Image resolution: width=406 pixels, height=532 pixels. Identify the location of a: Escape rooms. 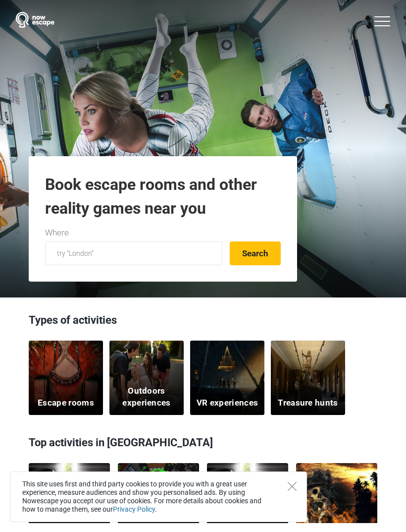
(66, 377).